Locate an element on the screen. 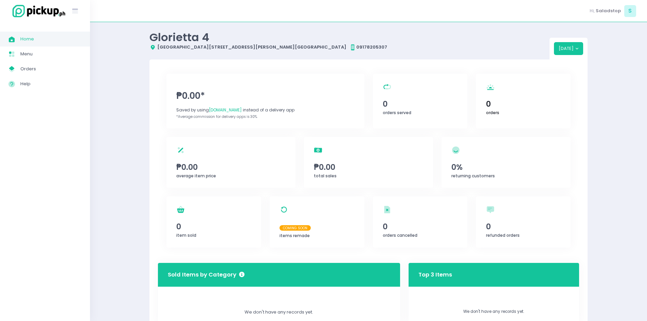 The width and height of the screenshot is (647, 321). span: Saladstop is located at coordinates (608, 11).